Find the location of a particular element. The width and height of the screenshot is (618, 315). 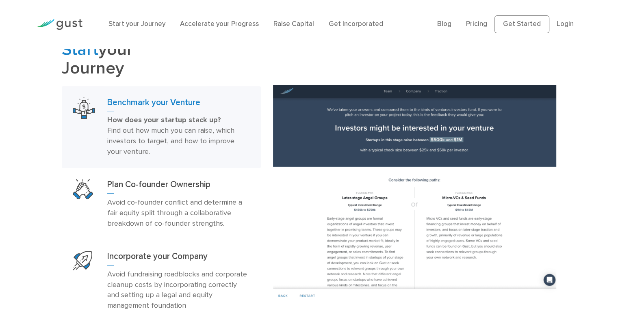

h2: your Journey is located at coordinates (161, 59).